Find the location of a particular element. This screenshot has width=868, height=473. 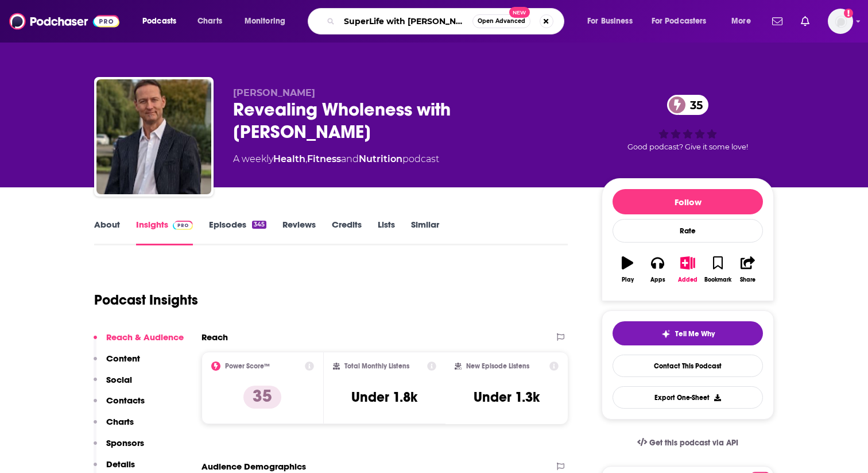

p: 35 is located at coordinates (263, 397).